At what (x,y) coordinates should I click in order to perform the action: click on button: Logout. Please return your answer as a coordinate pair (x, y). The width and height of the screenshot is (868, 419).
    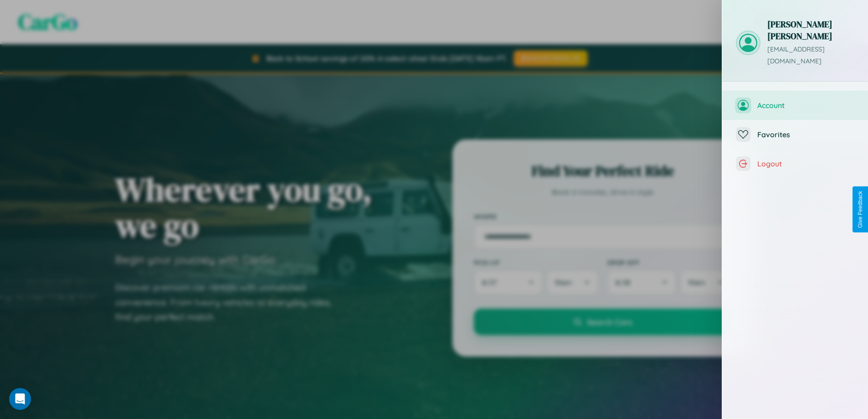
    Looking at the image, I should click on (795, 164).